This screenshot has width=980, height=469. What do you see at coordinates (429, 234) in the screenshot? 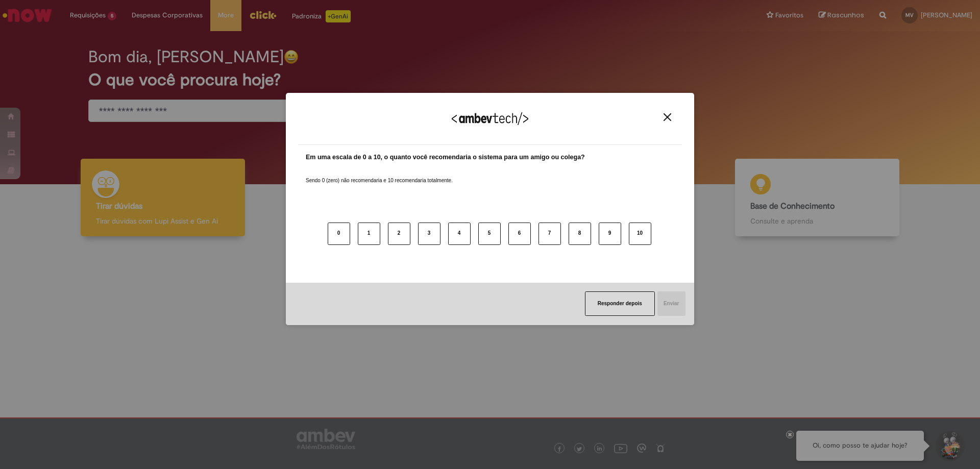
I see `button: 3` at bounding box center [429, 234].